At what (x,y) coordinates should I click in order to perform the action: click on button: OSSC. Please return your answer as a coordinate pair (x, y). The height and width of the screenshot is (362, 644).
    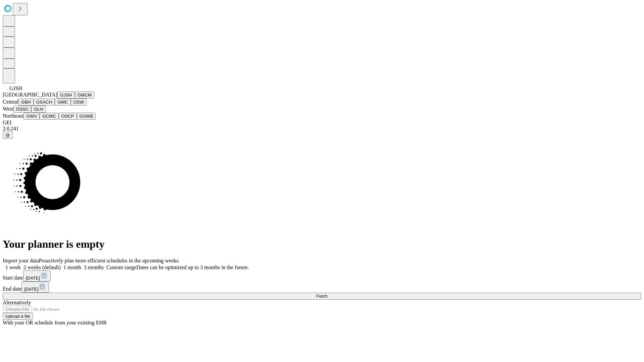
    Looking at the image, I should click on (23, 109).